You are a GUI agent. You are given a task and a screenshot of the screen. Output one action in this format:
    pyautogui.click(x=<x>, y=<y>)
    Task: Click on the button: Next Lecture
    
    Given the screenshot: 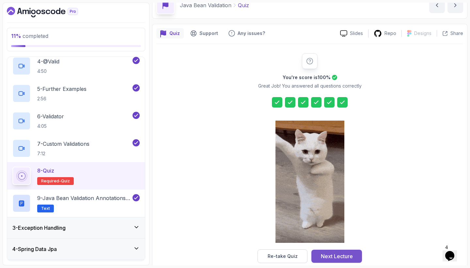 What is the action you would take?
    pyautogui.click(x=337, y=256)
    